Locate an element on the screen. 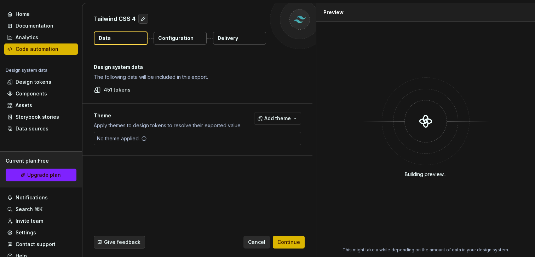 The image size is (535, 257). div: Components is located at coordinates (31, 94).